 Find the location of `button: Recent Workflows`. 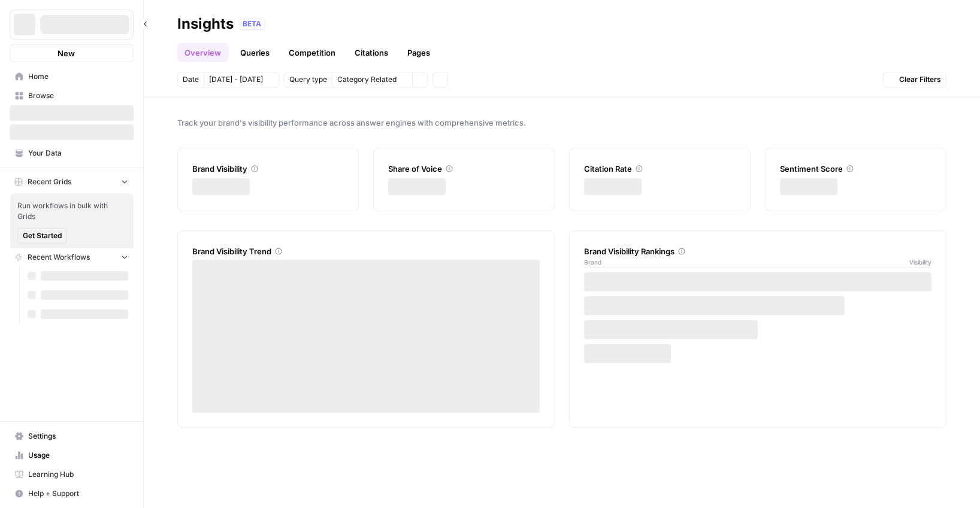

button: Recent Workflows is located at coordinates (72, 258).